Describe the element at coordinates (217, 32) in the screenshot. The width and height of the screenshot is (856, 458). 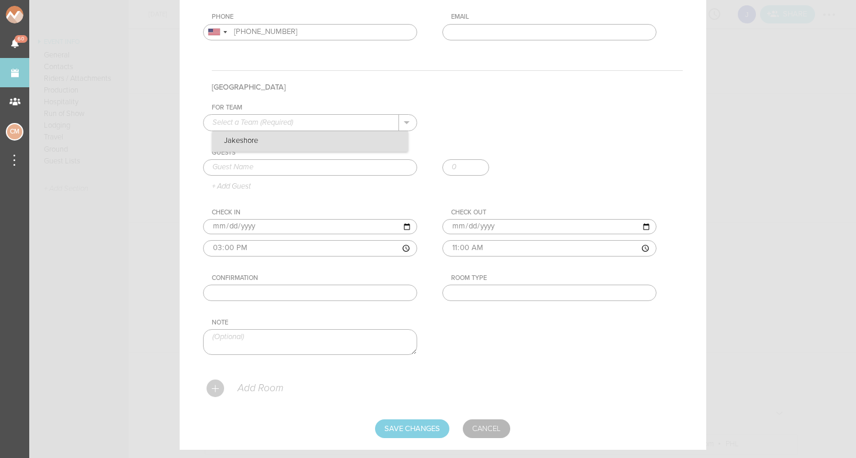
I see `div: United States: +1` at that location.